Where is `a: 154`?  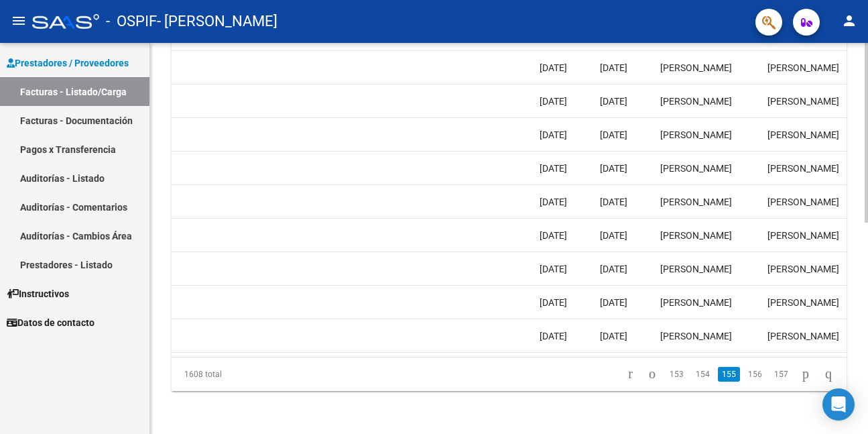 a: 154 is located at coordinates (703, 374).